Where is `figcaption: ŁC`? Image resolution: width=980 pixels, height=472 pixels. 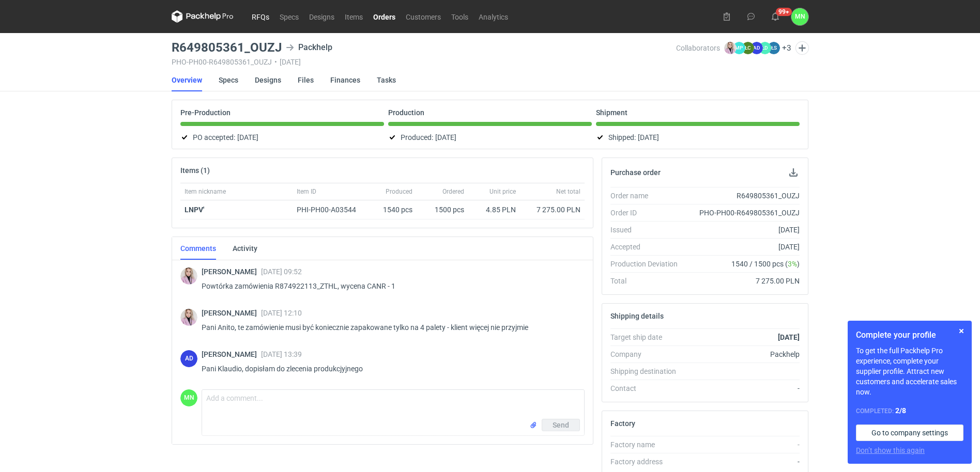 figcaption: ŁC is located at coordinates (748, 48).